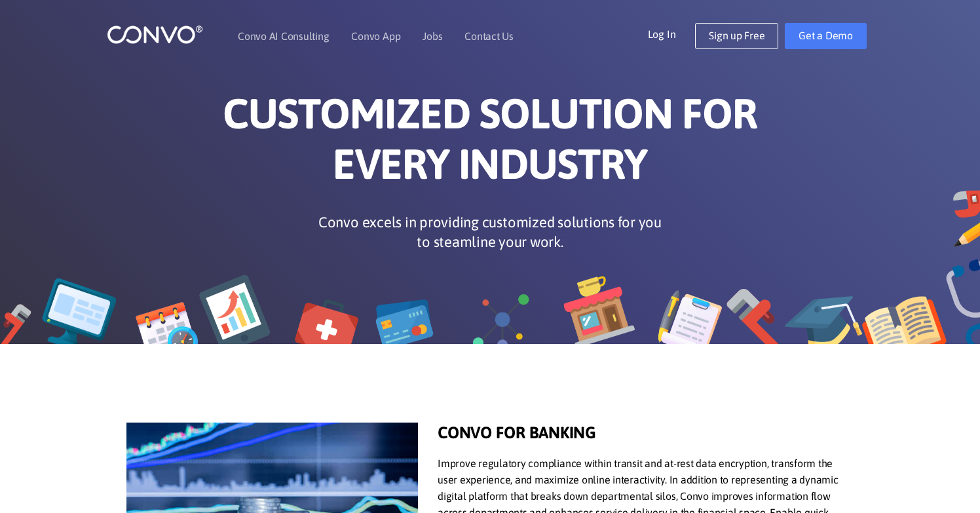 The image size is (980, 513). I want to click on a: Get a Demo, so click(825, 36).